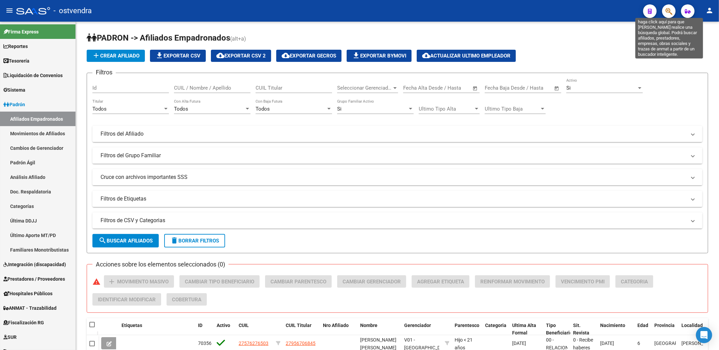 This screenshot has width=719, height=350. What do you see at coordinates (24, 323) in the screenshot?
I see `span: Fiscalización RG` at bounding box center [24, 323].